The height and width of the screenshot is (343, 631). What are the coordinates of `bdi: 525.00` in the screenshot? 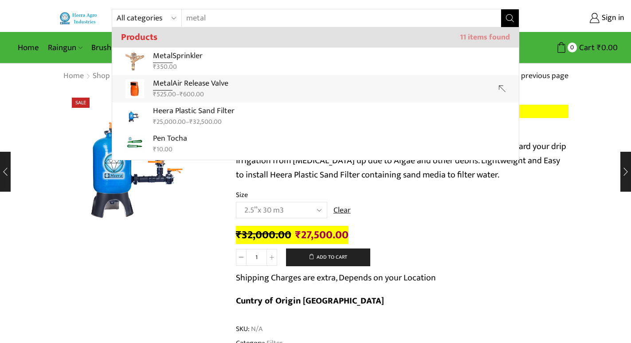 It's located at (165, 94).